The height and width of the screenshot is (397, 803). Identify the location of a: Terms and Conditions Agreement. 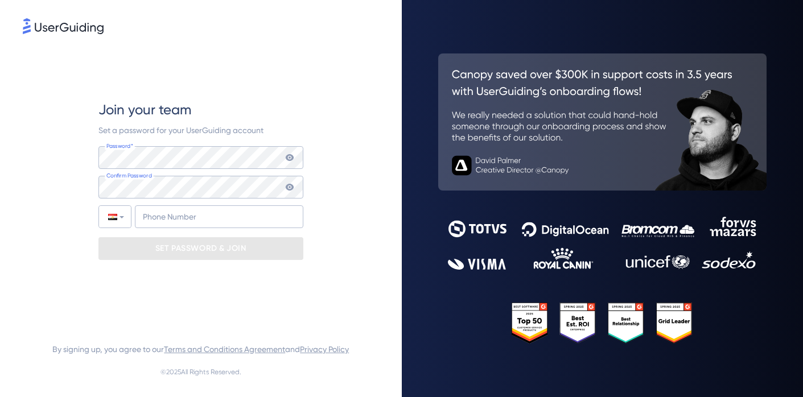
(224, 349).